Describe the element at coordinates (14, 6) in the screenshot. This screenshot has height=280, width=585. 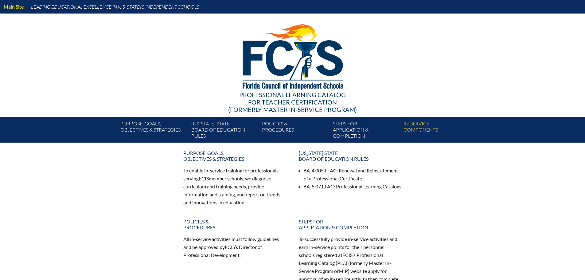
I see `a: Main Site` at that location.